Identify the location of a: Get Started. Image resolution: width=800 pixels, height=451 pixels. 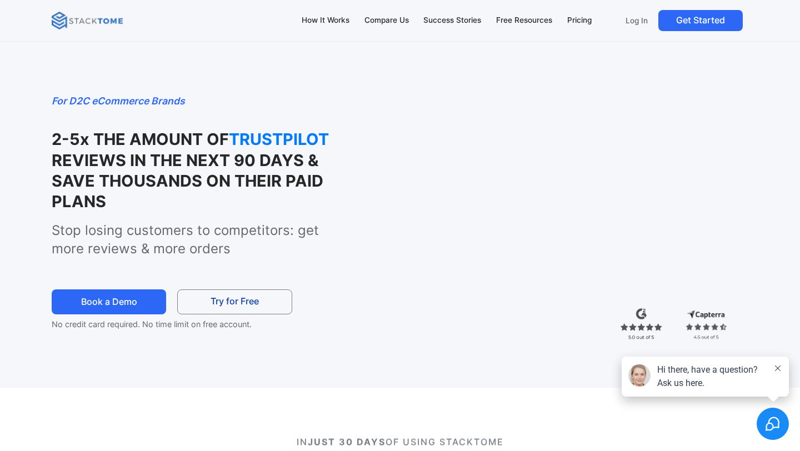
(701, 21).